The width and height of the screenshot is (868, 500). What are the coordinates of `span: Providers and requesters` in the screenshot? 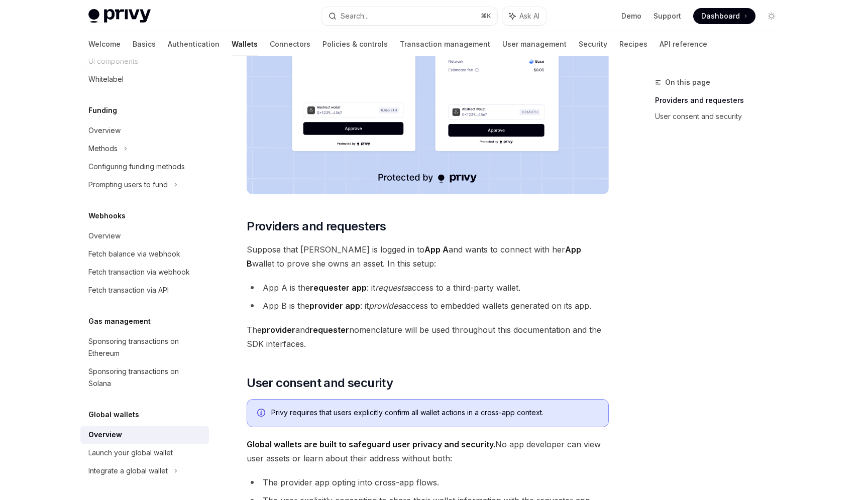 It's located at (316, 226).